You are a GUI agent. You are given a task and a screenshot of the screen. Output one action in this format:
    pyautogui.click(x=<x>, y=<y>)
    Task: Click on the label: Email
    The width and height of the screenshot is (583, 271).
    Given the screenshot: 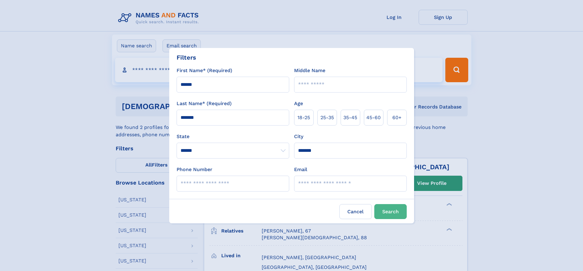 What is the action you would take?
    pyautogui.click(x=300, y=170)
    